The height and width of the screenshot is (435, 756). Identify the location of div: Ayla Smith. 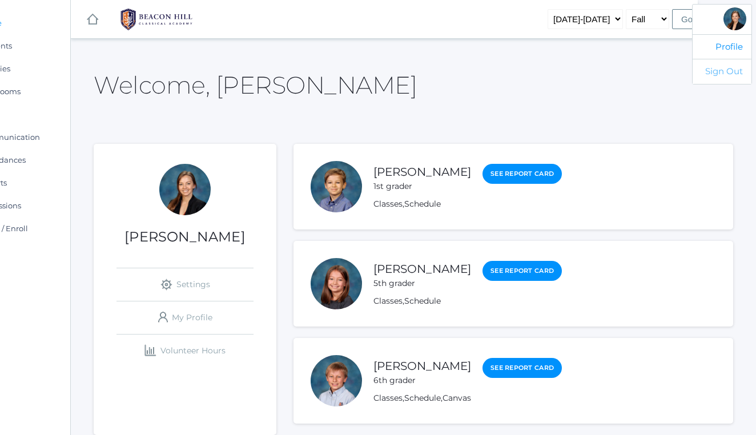
(336, 284).